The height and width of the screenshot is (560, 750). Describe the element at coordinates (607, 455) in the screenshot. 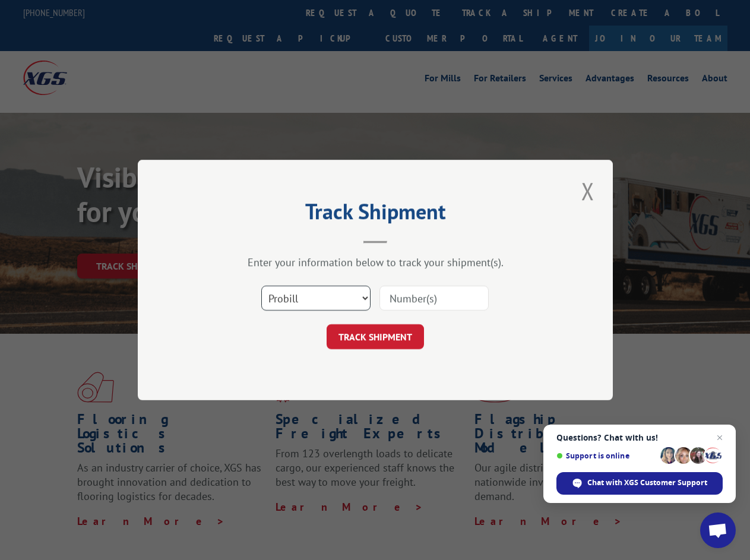

I see `span: Support is online` at that location.